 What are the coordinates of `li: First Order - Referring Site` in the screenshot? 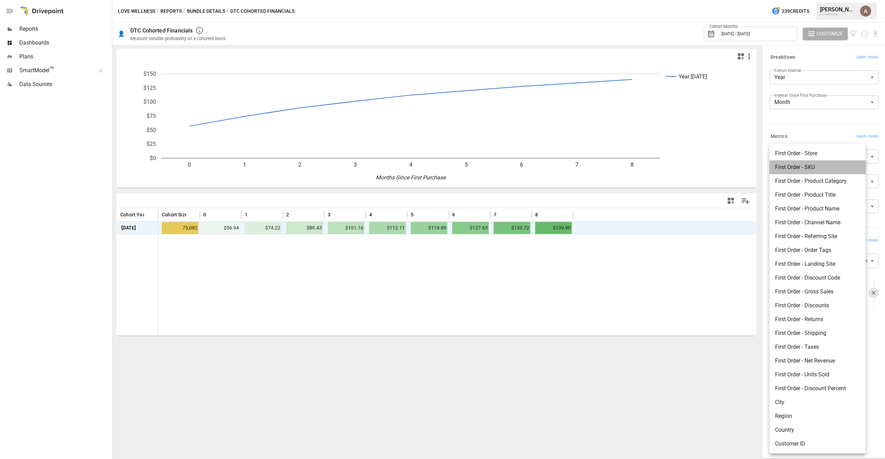 It's located at (817, 236).